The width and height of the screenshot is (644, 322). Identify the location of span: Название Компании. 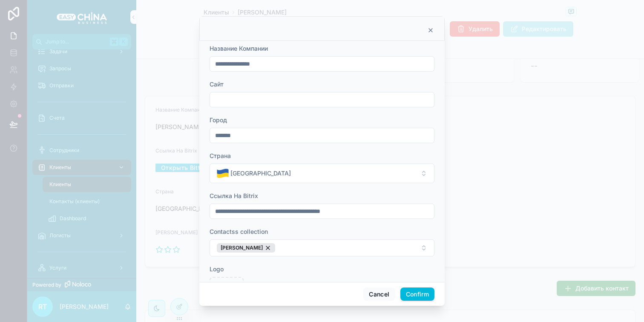
(239, 48).